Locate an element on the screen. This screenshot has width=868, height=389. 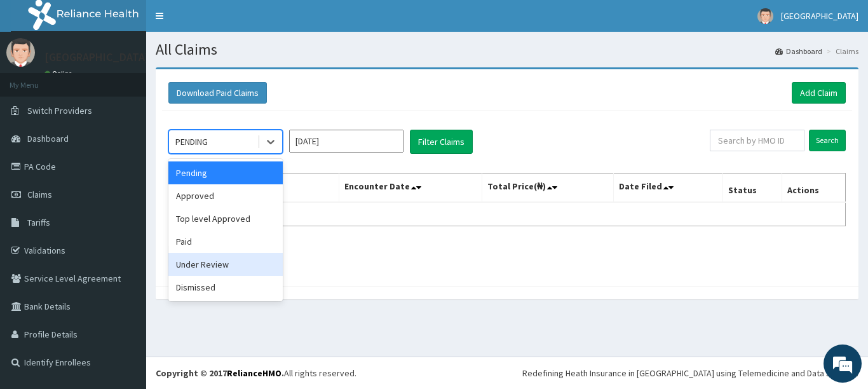
img: d_794563401_company_1708531726252_794563401 is located at coordinates (38, 79).